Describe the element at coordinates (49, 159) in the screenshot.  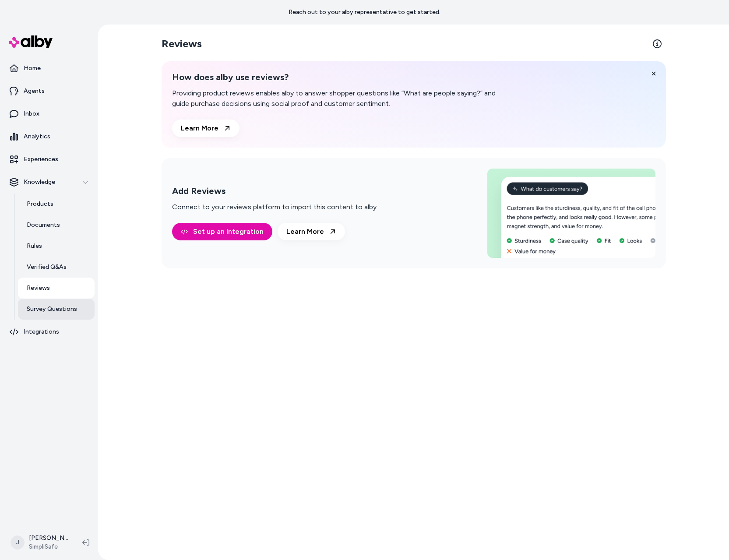
I see `a: Experiences` at that location.